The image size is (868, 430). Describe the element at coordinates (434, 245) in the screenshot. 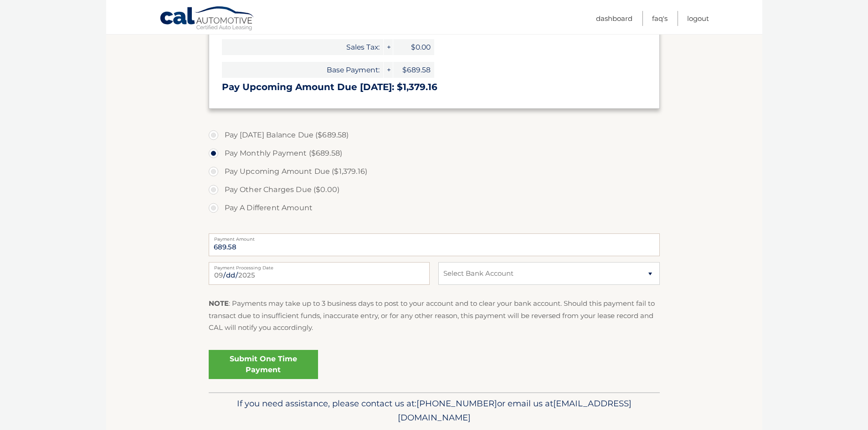

I see `input: Payment Amount` at that location.